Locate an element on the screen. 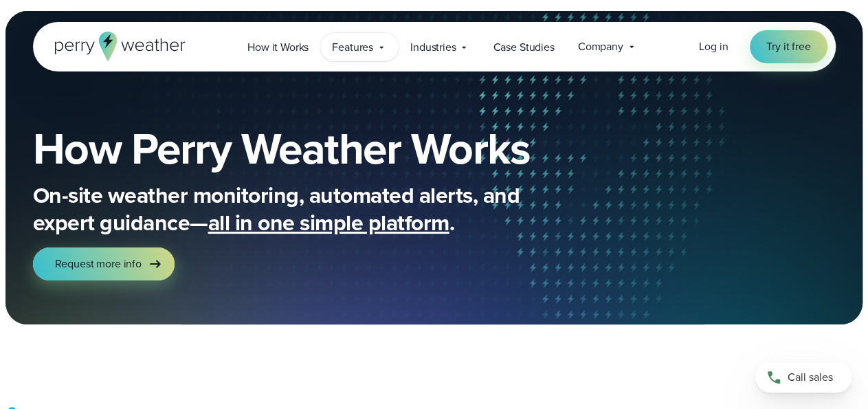  span: Log in is located at coordinates (713, 46).